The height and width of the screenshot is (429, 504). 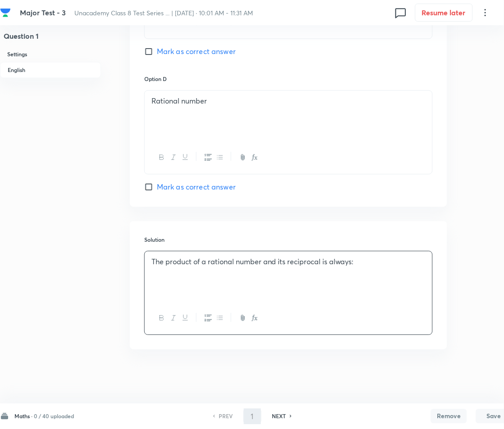 I want to click on h6: NEXT, so click(x=279, y=417).